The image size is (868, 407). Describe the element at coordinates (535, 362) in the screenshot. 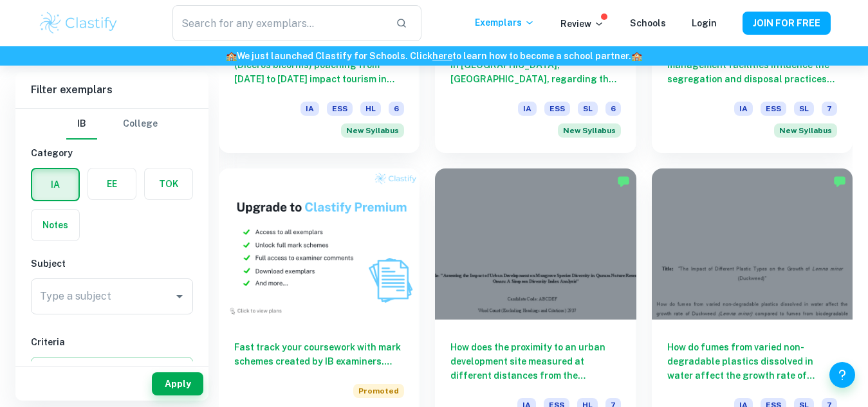

I see `h6: How does the proximity to an urban development site measured at different distances from the deve...` at that location.